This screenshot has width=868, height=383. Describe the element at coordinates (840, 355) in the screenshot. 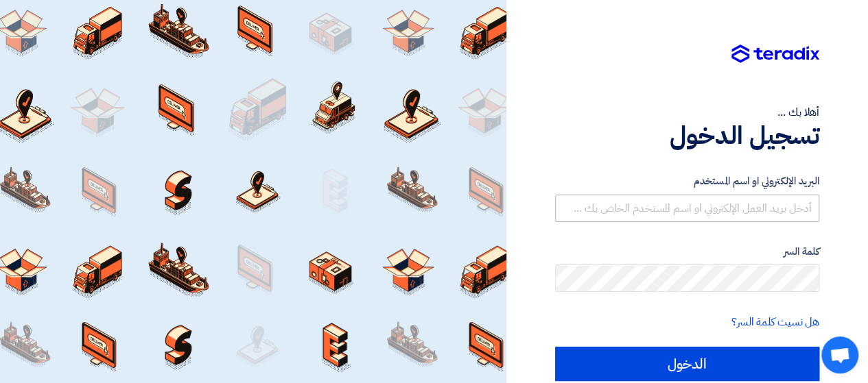

I see `div: Open chat` at that location.